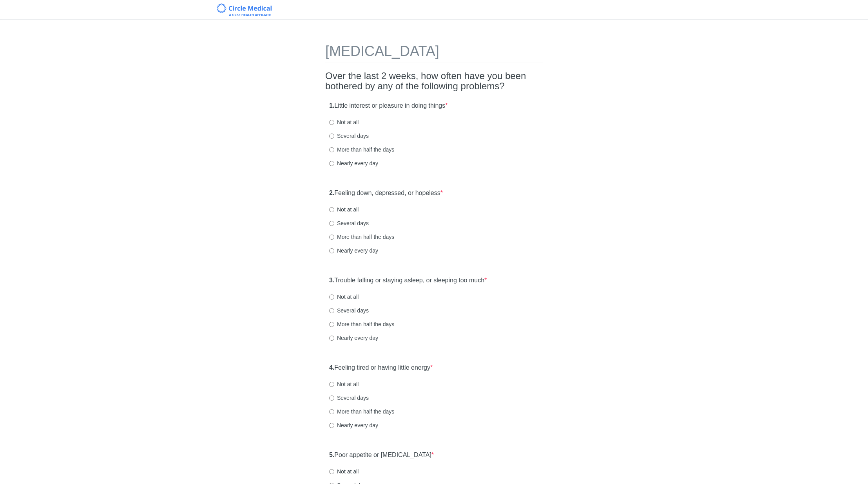 The image size is (868, 484). I want to click on label: Little interest or pleasure in doing things, so click(388, 105).